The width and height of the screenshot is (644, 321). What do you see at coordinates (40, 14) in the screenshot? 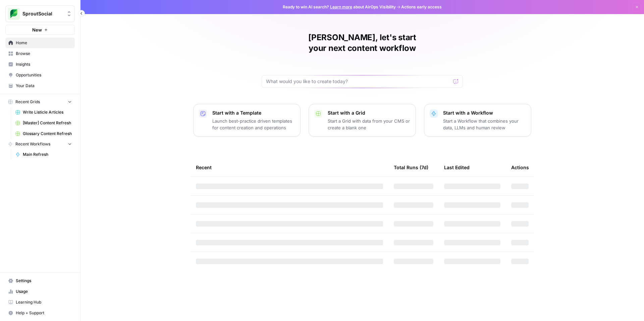
I see `button: Workspace: SproutSocial` at bounding box center [40, 14].